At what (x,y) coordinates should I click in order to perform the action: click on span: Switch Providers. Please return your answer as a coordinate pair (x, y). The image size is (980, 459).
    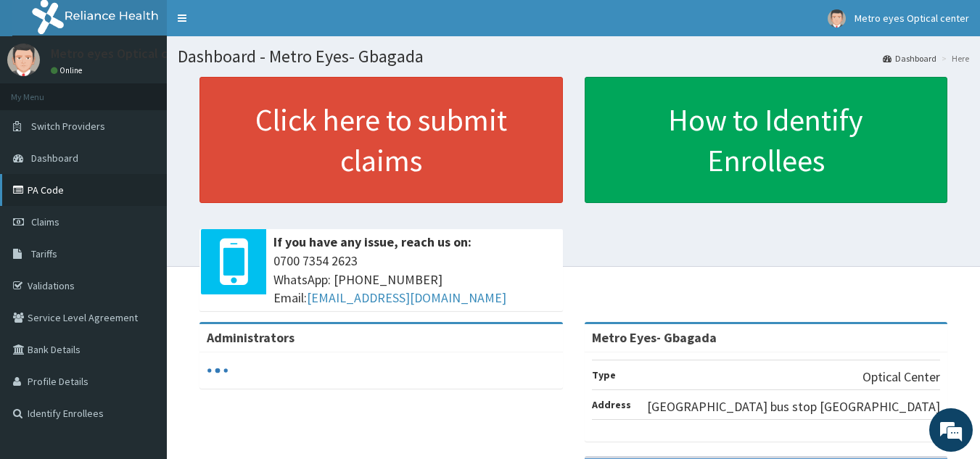
    Looking at the image, I should click on (68, 126).